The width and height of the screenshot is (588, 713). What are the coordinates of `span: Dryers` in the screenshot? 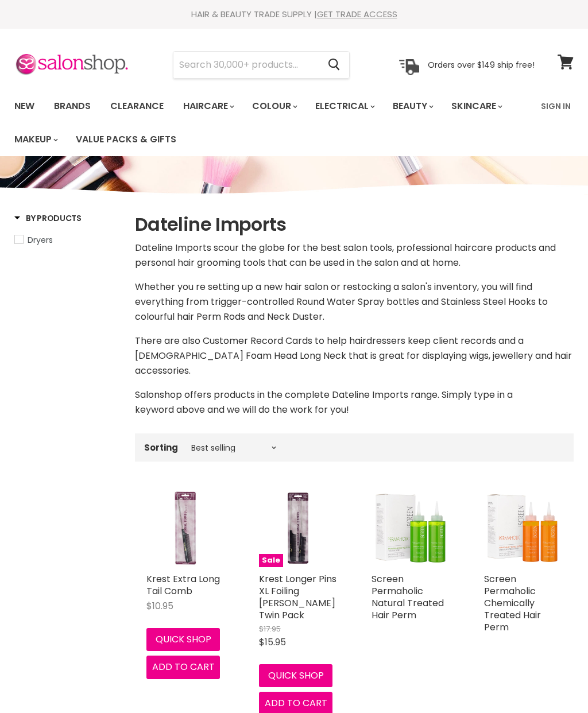 It's located at (41, 240).